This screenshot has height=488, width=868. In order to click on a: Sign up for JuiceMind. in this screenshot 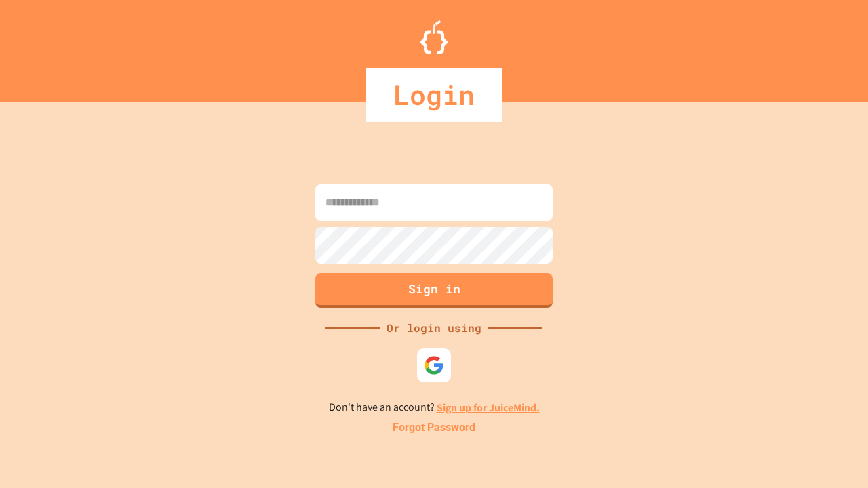, I will do `click(488, 407)`.